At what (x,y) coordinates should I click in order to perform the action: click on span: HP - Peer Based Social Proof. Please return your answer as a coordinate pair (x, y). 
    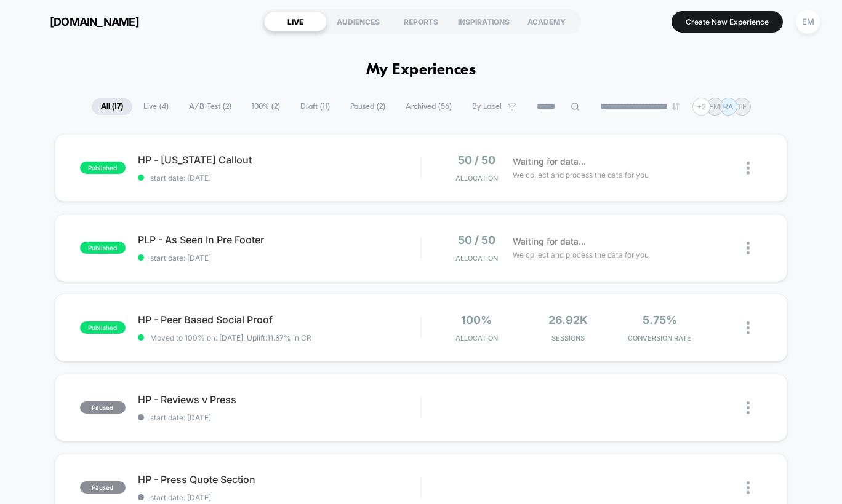
    Looking at the image, I should click on (279, 320).